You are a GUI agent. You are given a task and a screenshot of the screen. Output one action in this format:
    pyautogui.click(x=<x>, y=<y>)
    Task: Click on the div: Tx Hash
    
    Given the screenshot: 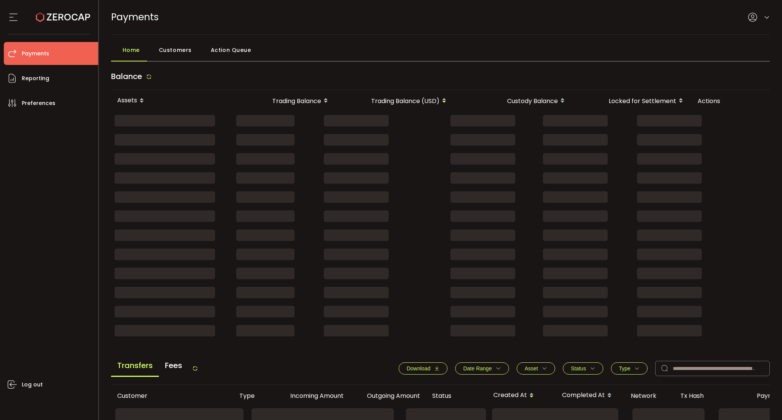 What is the action you would take?
    pyautogui.click(x=713, y=396)
    